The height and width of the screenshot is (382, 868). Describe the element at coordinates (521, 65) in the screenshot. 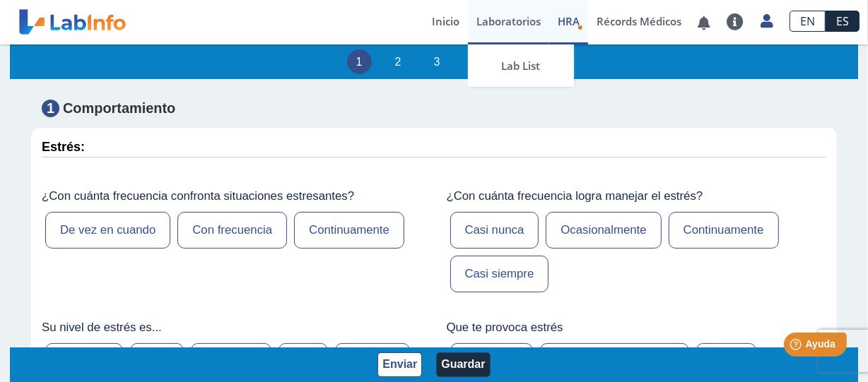

I see `a: Lab List` at that location.